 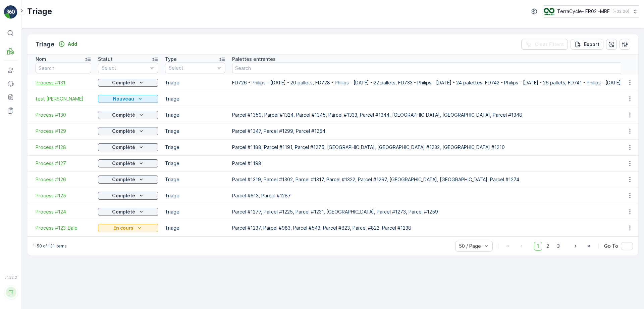 I want to click on a: Process #129, so click(x=63, y=131).